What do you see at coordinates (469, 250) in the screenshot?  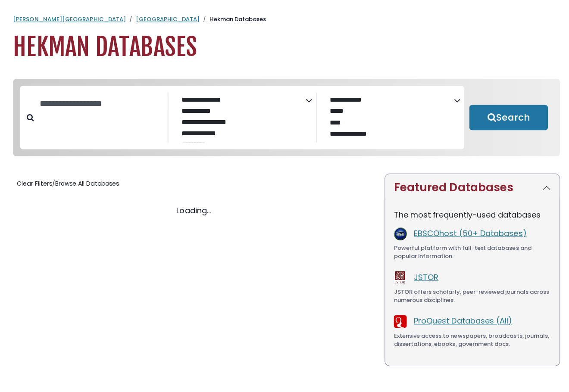 I see `div: Powerful platform with full-text databases and popular information.` at bounding box center [469, 250].